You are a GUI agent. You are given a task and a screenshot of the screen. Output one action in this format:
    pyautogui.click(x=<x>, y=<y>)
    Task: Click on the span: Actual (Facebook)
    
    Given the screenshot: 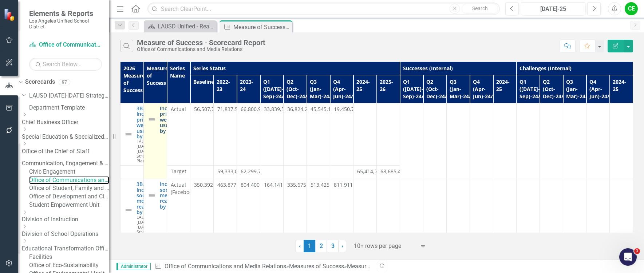 What is the action you would take?
    pyautogui.click(x=178, y=189)
    